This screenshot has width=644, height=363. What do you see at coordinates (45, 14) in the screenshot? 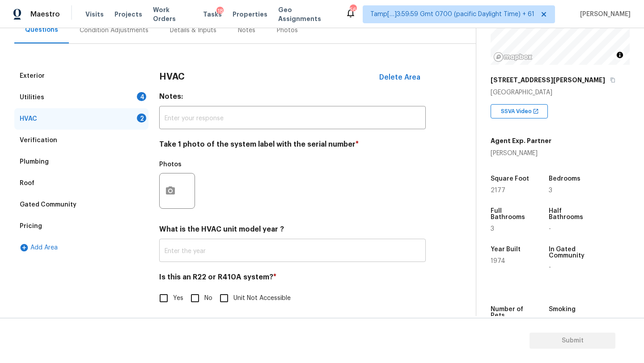
I see `span: Maestro` at bounding box center [45, 14].